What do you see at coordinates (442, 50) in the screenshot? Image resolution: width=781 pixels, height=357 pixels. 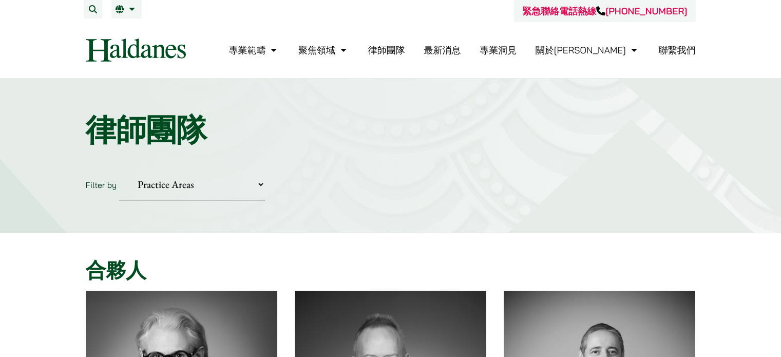 I see `a: 最新消息` at bounding box center [442, 50].